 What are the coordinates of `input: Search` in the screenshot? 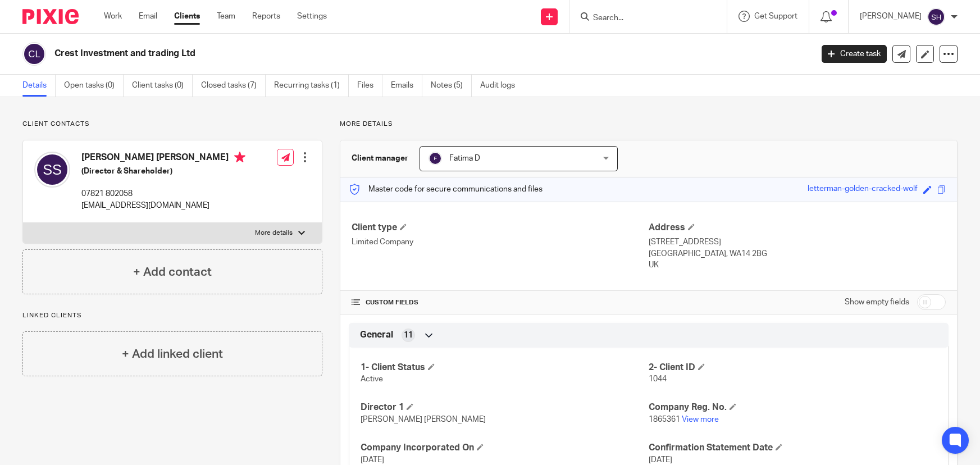 It's located at (643, 19).